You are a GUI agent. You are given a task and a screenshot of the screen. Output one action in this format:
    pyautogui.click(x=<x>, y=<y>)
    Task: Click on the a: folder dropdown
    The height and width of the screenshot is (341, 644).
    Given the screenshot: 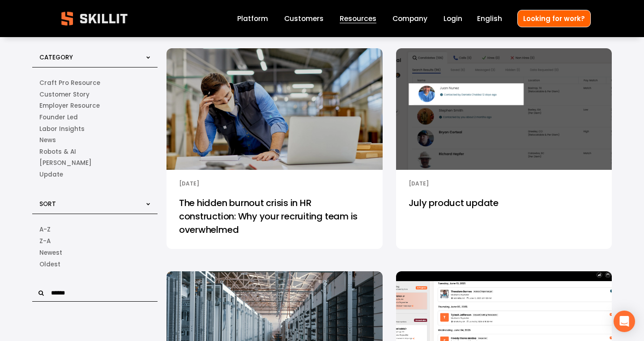 What is the action you would take?
    pyautogui.click(x=358, y=19)
    